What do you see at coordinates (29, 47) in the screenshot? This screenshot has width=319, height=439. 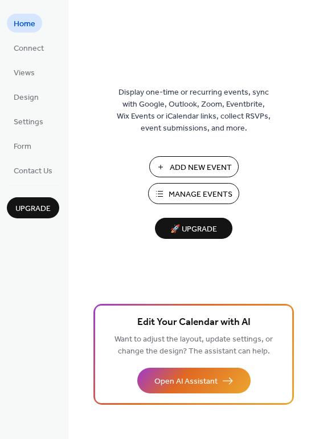 I see `a: Connect` at bounding box center [29, 47].